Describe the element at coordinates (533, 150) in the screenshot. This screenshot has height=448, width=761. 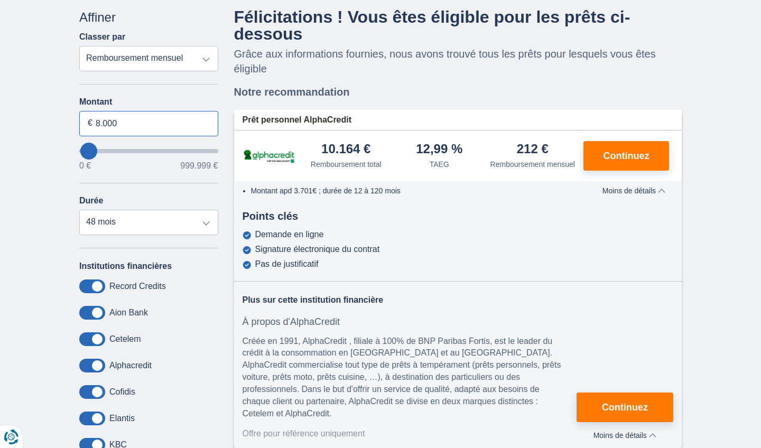
I see `div: 212 €` at that location.